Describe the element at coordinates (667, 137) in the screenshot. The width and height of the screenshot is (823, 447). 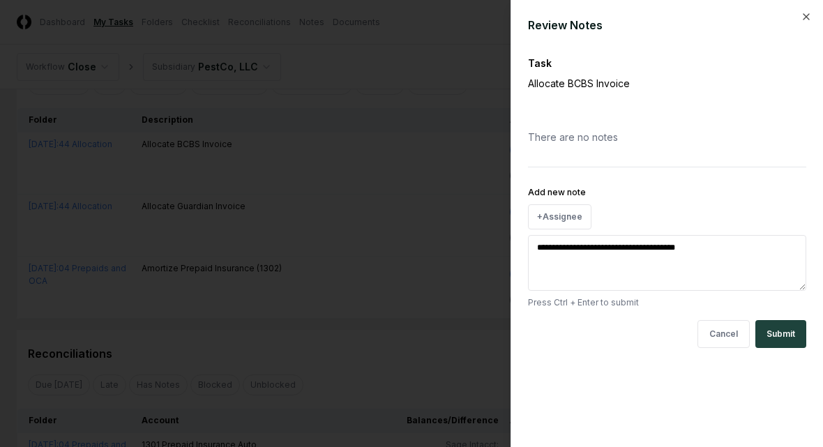
I see `div: There are no notes` at that location.